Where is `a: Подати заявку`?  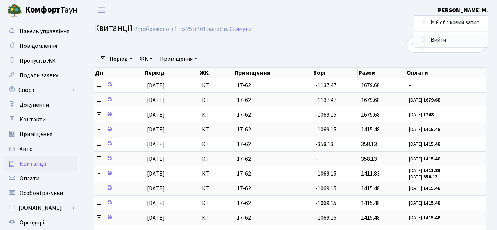
a: Подати заявку is located at coordinates (41, 76).